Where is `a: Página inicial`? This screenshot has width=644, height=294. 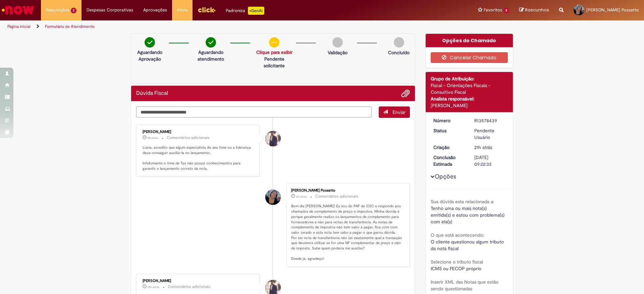
a: Página inicial is located at coordinates (19, 26).